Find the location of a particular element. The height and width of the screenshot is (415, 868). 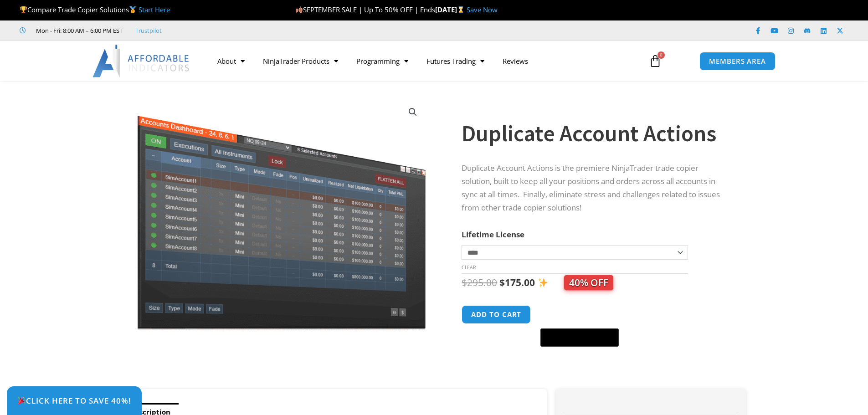

span: Compare Trade Copier Solutions is located at coordinates (95, 10).